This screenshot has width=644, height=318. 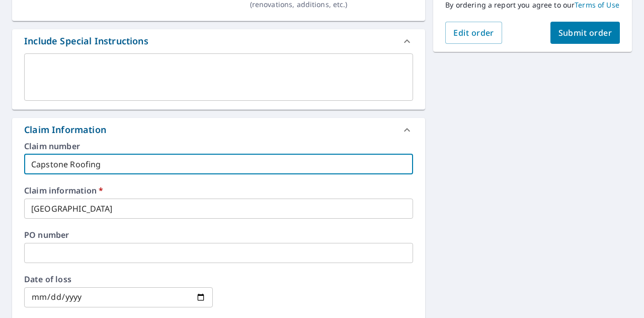 I want to click on span: Submit order, so click(x=585, y=33).